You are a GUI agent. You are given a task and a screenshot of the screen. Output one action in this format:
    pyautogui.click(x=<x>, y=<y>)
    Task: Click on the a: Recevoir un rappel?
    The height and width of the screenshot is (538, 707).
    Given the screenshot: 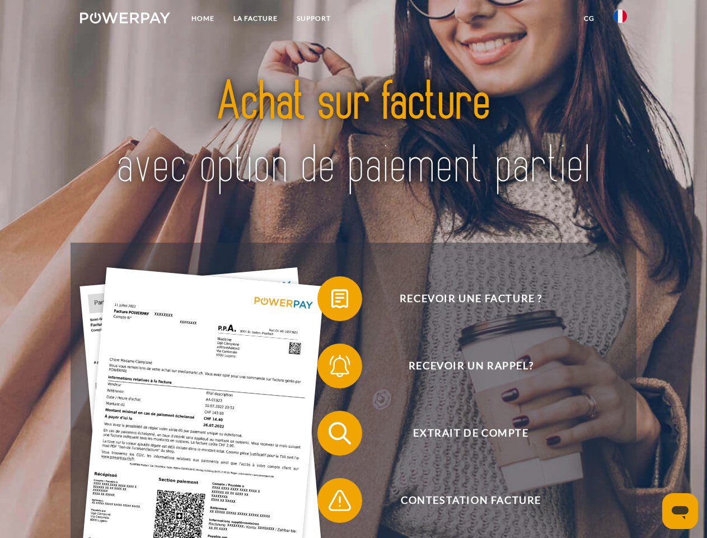 What is the action you would take?
    pyautogui.click(x=463, y=366)
    